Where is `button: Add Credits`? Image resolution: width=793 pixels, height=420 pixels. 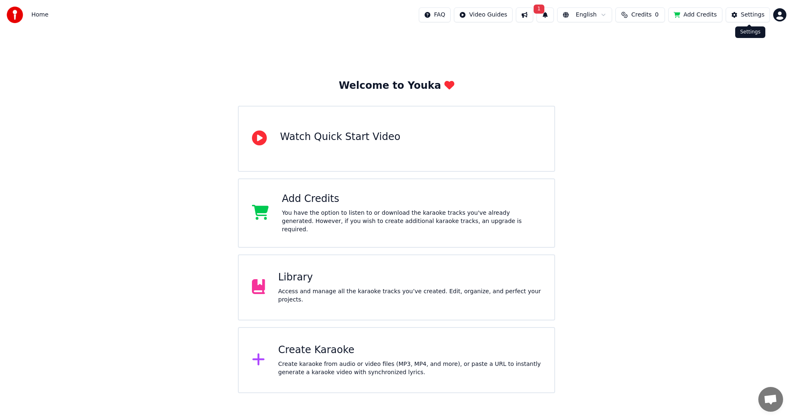
button: Add Credits is located at coordinates (695, 15).